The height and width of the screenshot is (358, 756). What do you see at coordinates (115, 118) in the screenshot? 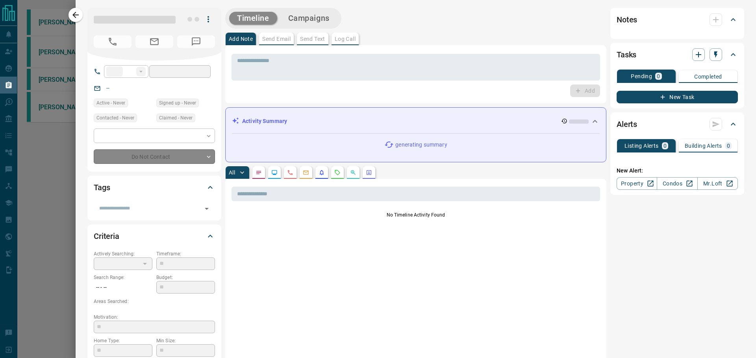
I see `span: Contacted - Never` at bounding box center [115, 118].